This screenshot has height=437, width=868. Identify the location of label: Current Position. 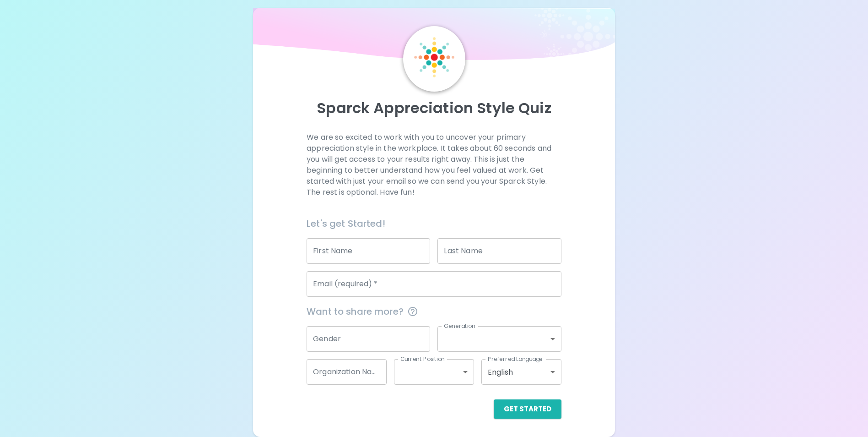
(422, 359).